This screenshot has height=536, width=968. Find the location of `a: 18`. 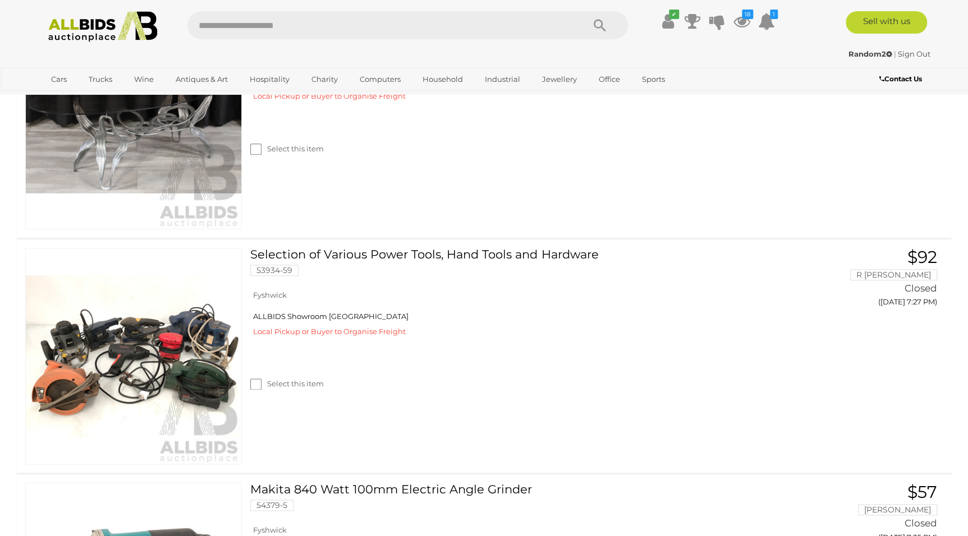

a: 18 is located at coordinates (741, 21).